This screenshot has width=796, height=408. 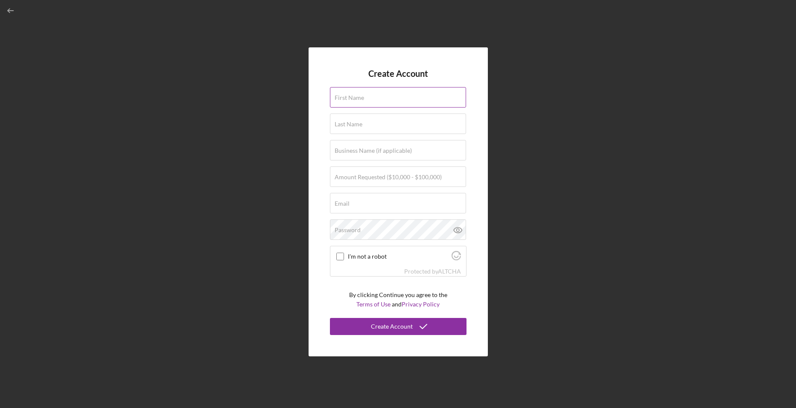 What do you see at coordinates (398, 257) in the screenshot?
I see `label: I'm not a robot` at bounding box center [398, 257].